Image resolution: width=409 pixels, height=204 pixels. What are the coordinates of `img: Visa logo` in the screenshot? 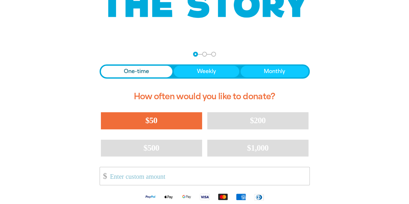 It's located at (205, 196).